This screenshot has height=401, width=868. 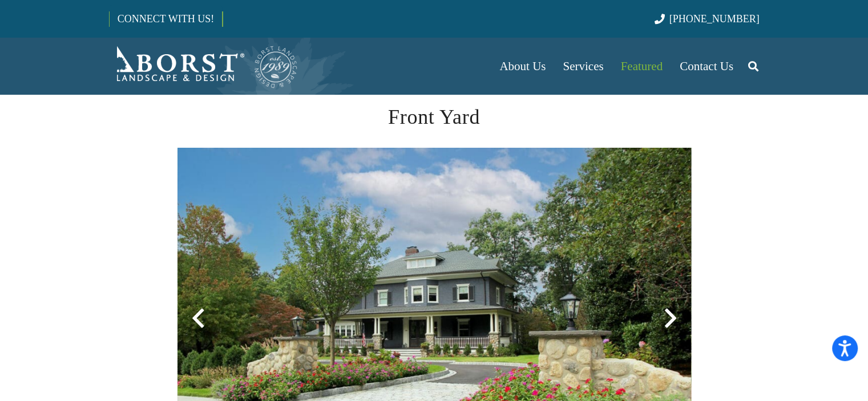 I want to click on a: Borst-Logo, so click(x=204, y=67).